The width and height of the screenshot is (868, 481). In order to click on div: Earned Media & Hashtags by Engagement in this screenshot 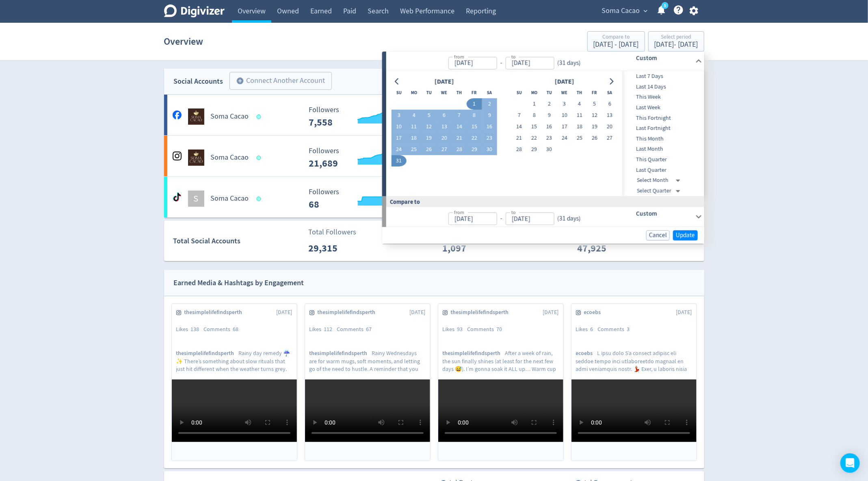, I will do `click(239, 283)`.